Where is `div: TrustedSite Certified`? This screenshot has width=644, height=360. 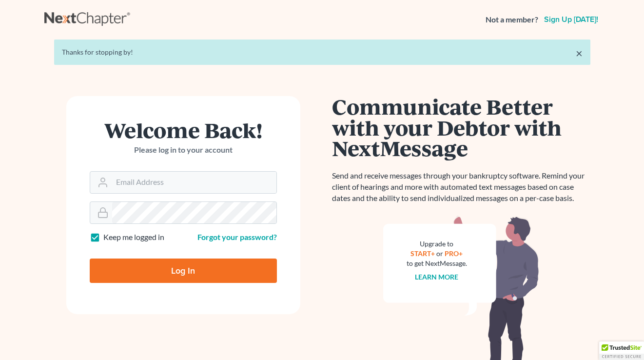
div: TrustedSite Certified is located at coordinates (622, 351).